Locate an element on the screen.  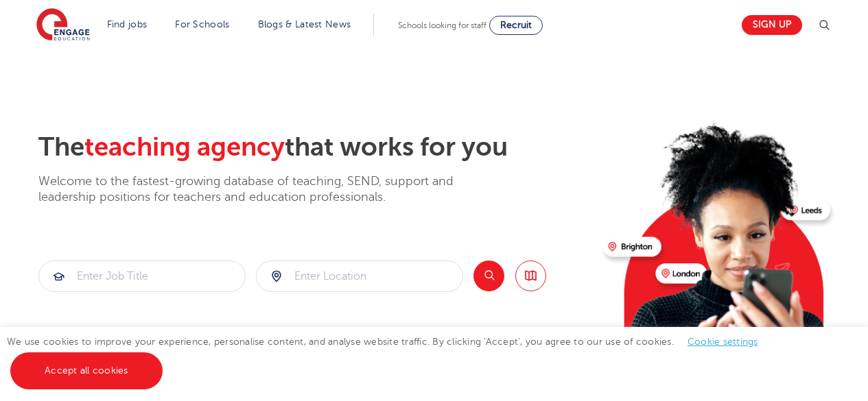
a: Blogs & Latest News is located at coordinates (305, 24).